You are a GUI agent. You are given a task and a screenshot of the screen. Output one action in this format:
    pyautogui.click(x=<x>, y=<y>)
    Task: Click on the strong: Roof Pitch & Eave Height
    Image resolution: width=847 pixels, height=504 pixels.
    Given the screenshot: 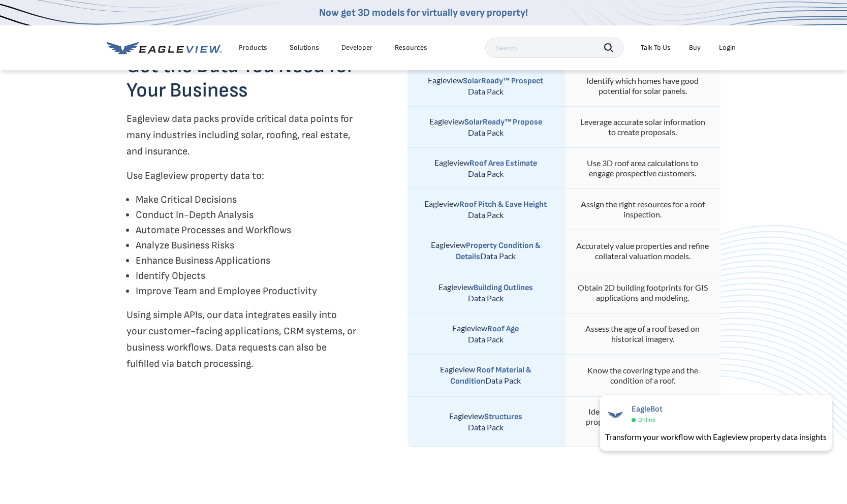 What is the action you would take?
    pyautogui.click(x=503, y=204)
    